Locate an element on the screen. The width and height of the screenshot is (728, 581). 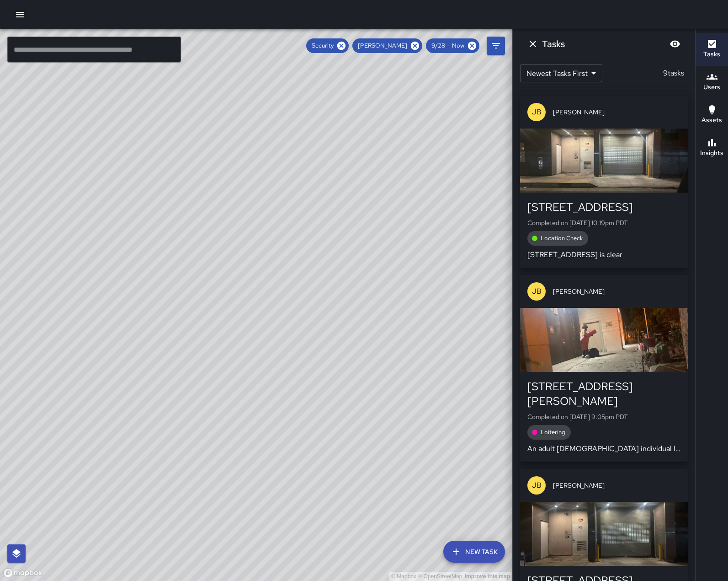
div: Security is located at coordinates (328, 46).